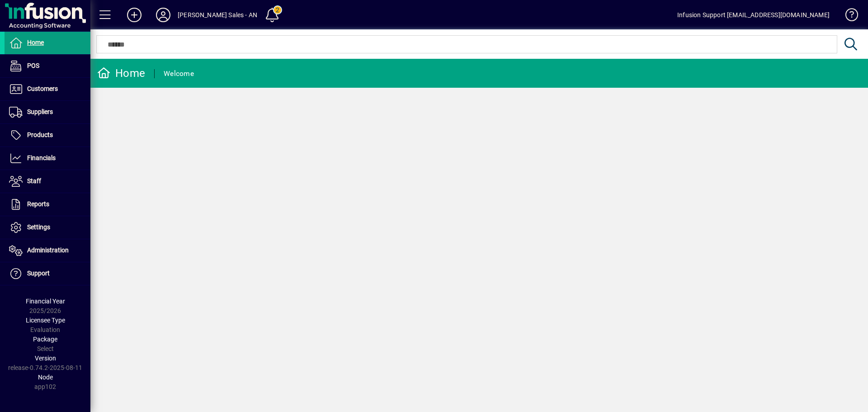 The height and width of the screenshot is (412, 868). I want to click on span: Version, so click(46, 358).